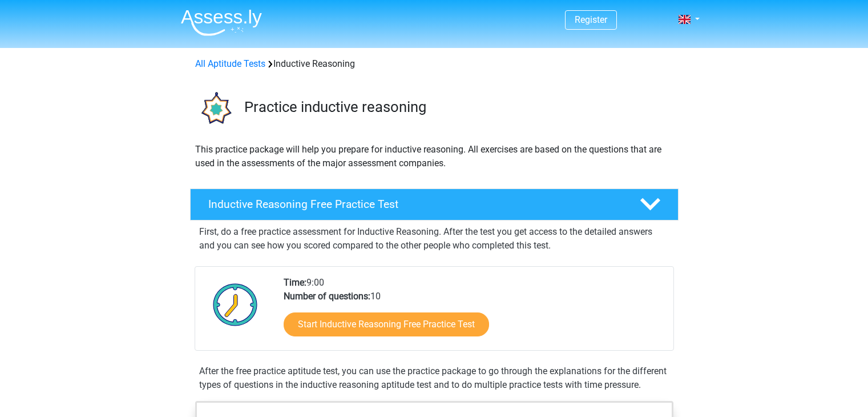 The width and height of the screenshot is (868, 417). What do you see at coordinates (434, 378) in the screenshot?
I see `div: After the free practice aptitude test, you can use the practice package to go through the explana...` at bounding box center [434, 378].